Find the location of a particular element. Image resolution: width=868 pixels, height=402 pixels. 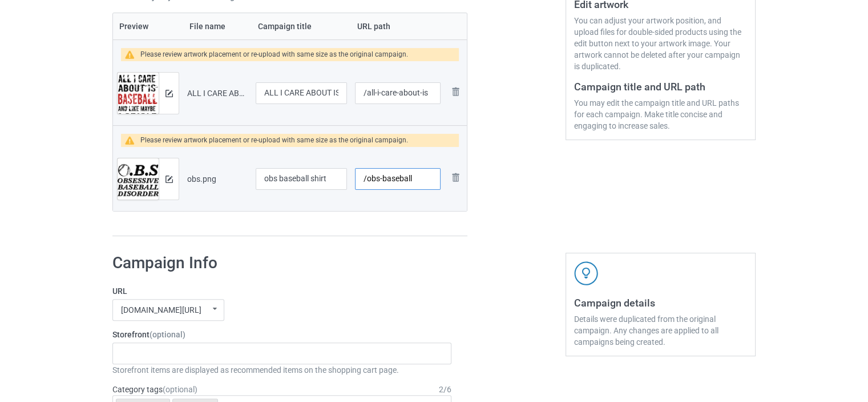

th: Preview is located at coordinates (148, 27).